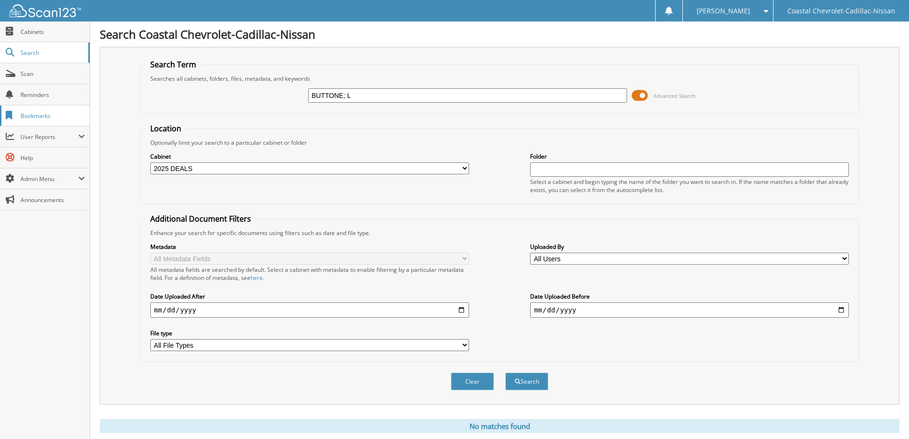 This screenshot has width=909, height=439. What do you see at coordinates (310, 156) in the screenshot?
I see `label: Cabinet` at bounding box center [310, 156].